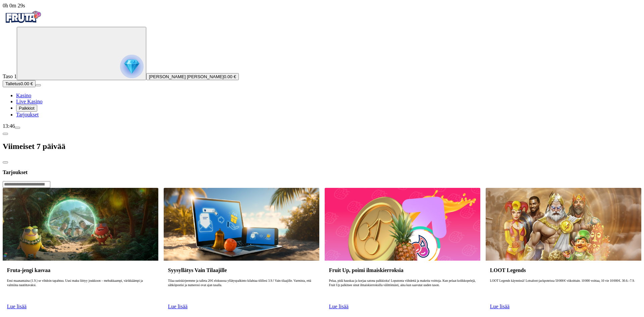 The height and width of the screenshot is (317, 644). Describe the element at coordinates (564, 224) in the screenshot. I see `img: LOOT Legends` at that location.